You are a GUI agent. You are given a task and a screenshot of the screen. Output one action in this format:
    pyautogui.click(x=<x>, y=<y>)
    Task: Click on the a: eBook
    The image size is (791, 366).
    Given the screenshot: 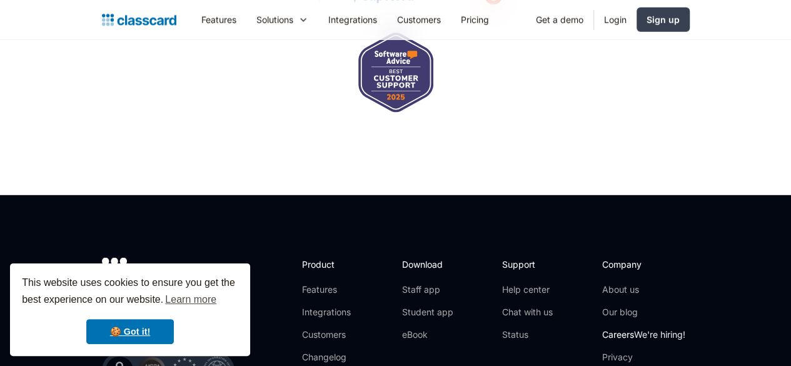 What is the action you would take?
    pyautogui.click(x=428, y=334)
    